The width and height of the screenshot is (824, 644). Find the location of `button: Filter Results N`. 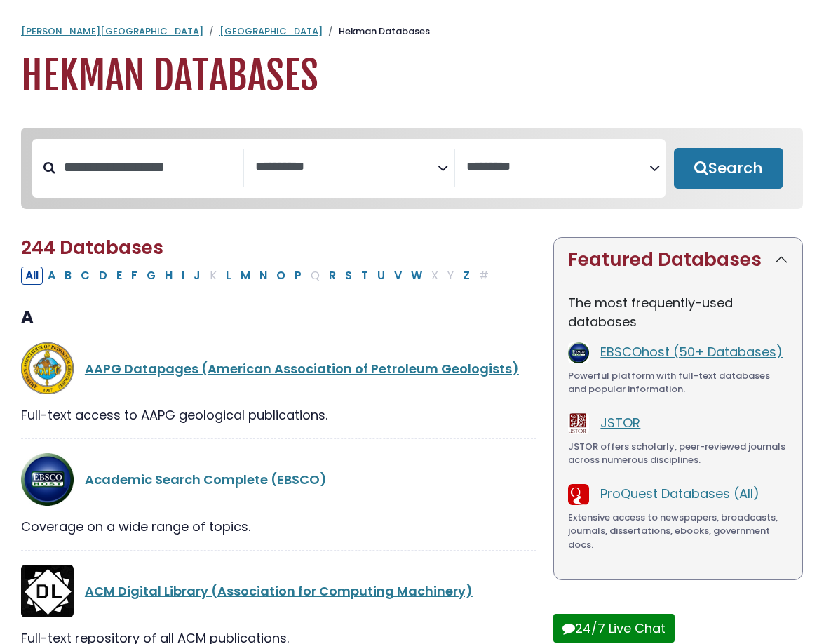

button: Filter Results N is located at coordinates (263, 276).